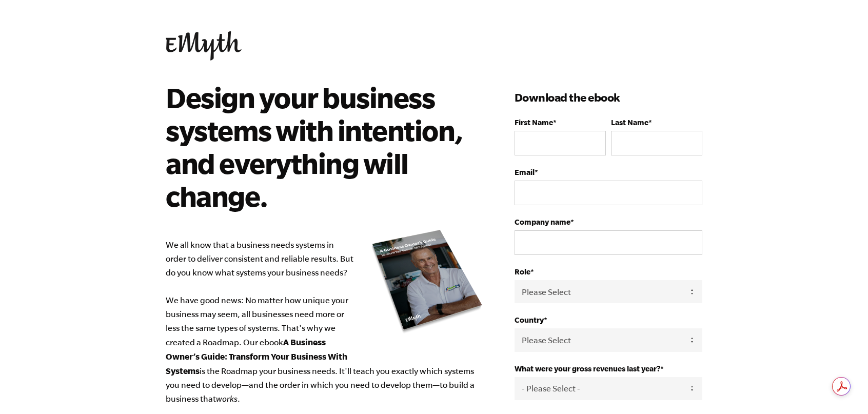  Describe the element at coordinates (542, 222) in the screenshot. I see `span: Company name` at that location.